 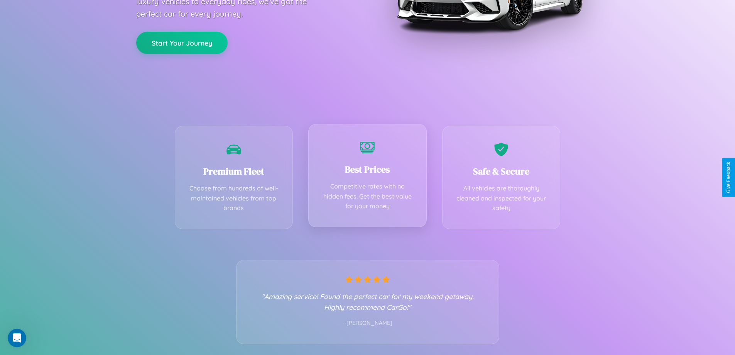 I want to click on p: Competitive rates with no hidden fees. Get the best value for your money, so click(x=368, y=196).